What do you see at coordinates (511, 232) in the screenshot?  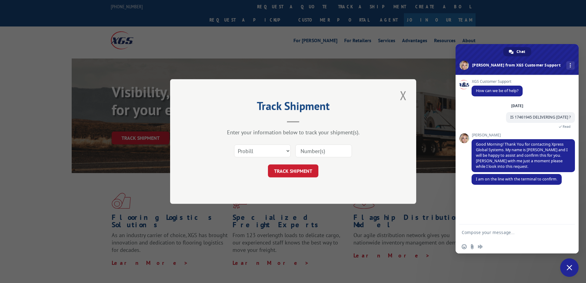 I see `textarea: Compose your message...` at bounding box center [511, 232].